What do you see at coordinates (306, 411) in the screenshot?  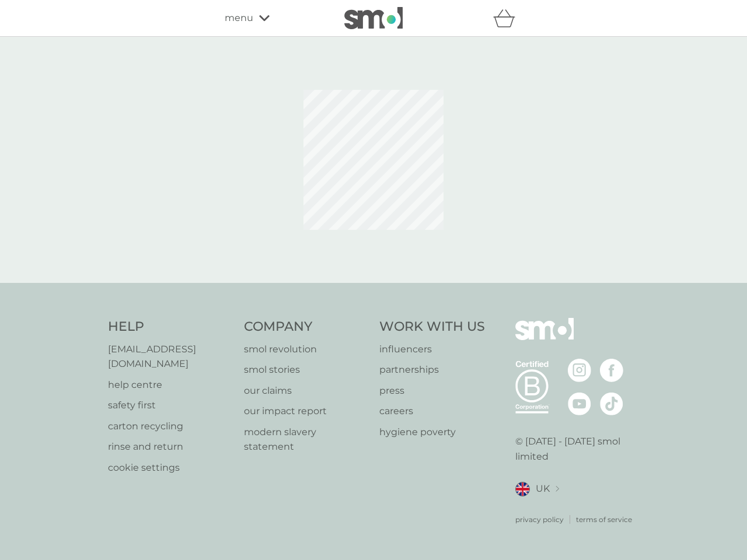 I see `a: our impact report` at bounding box center [306, 411].